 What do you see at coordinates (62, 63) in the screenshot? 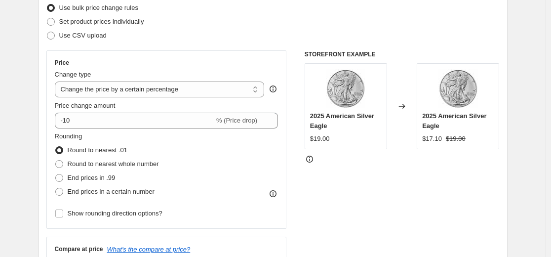
I see `h3: Price` at bounding box center [62, 63].